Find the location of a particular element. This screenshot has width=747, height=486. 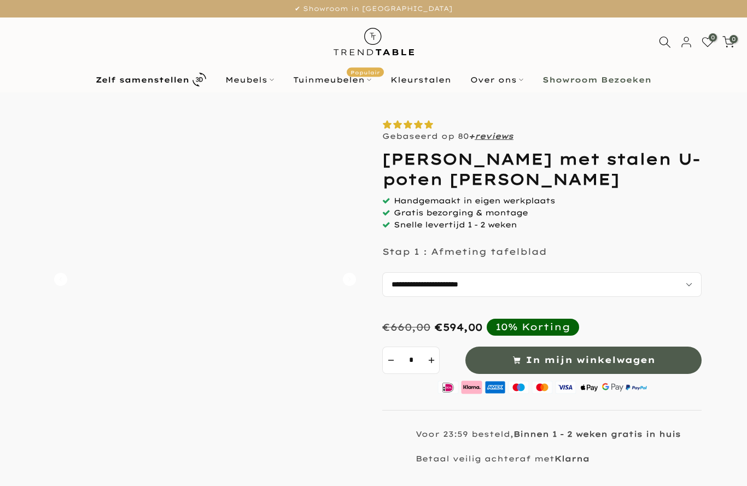

div: 10% Korting is located at coordinates (533, 327).